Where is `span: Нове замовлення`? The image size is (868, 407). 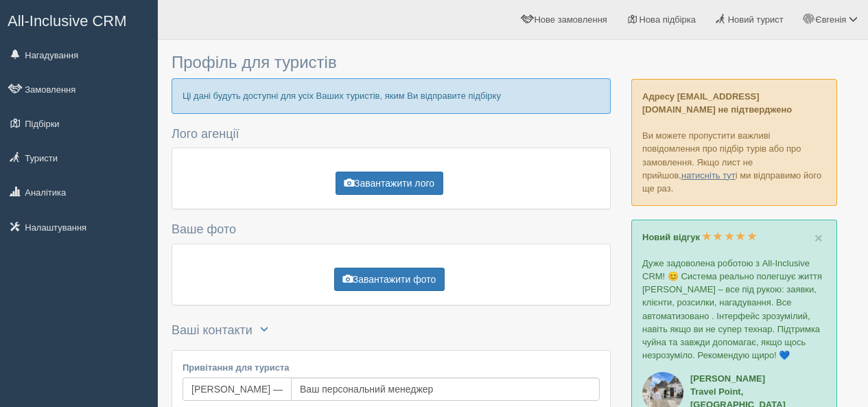
span: Нове замовлення is located at coordinates (570, 19).